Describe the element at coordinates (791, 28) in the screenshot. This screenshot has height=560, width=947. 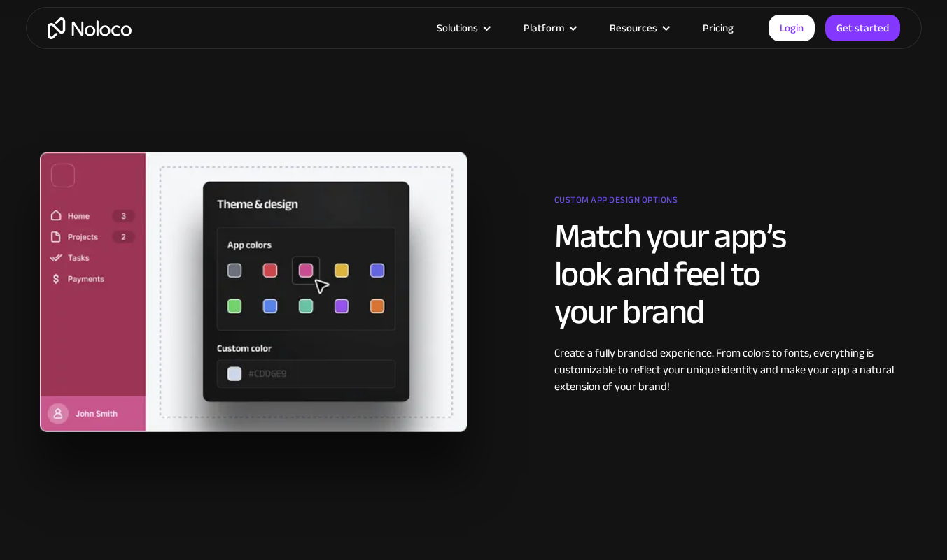
I see `a: Login` at that location.